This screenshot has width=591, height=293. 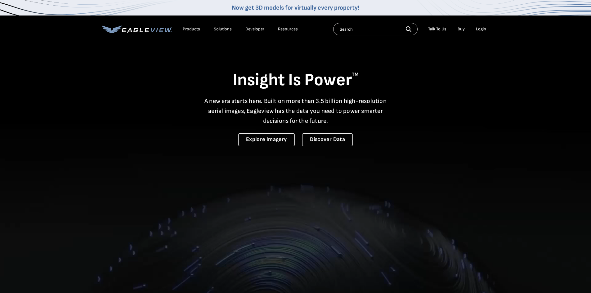 I want to click on h1: Insight Is Power, so click(x=296, y=80).